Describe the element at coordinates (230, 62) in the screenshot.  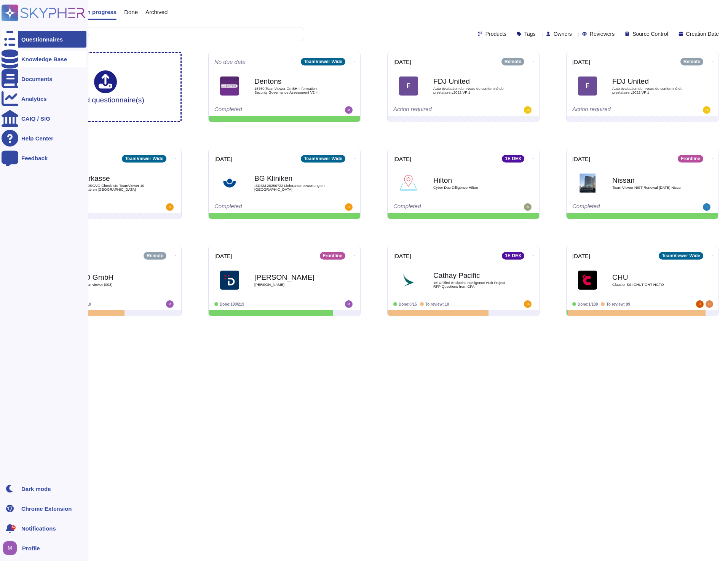
I see `span: No due date` at that location.